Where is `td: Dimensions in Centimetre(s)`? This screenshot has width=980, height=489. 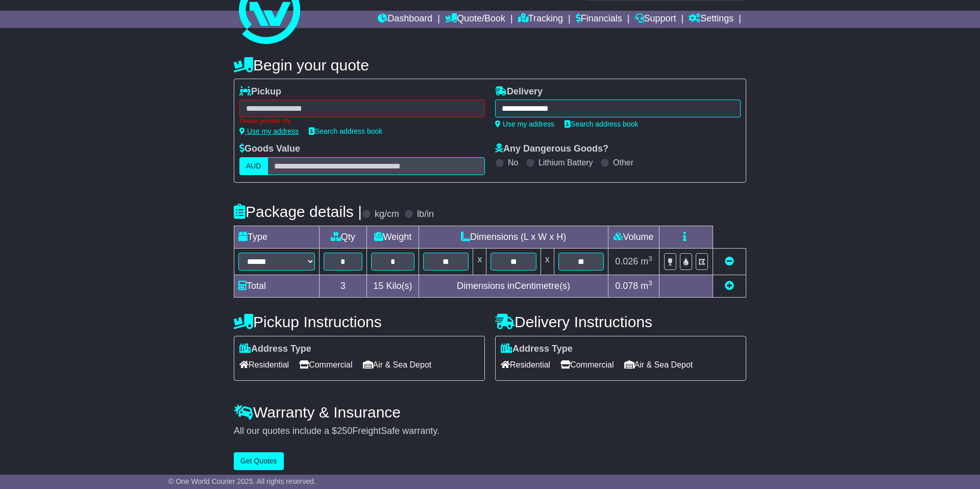 td: Dimensions in Centimetre(s) is located at coordinates (514, 286).